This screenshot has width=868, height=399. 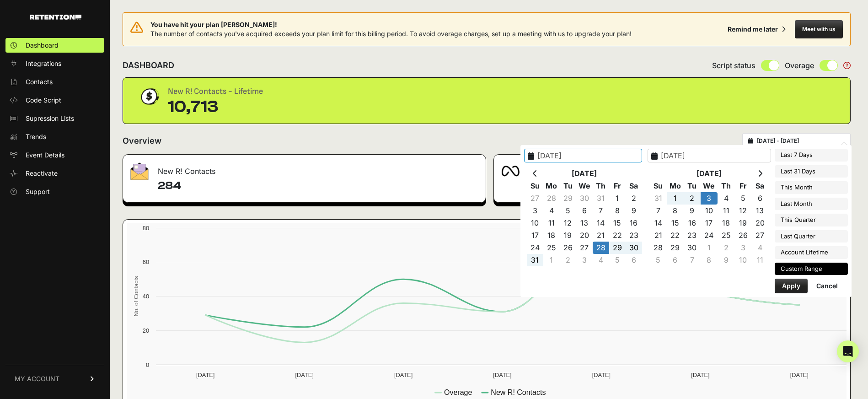 I want to click on h2: DASHBOARD, so click(x=148, y=65).